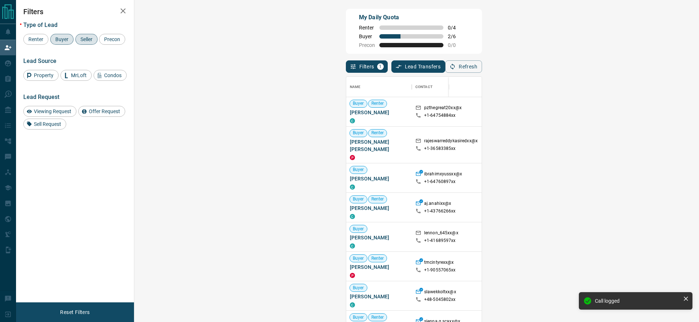 The width and height of the screenshot is (699, 322). I want to click on p: +1- 43766266xx, so click(440, 211).